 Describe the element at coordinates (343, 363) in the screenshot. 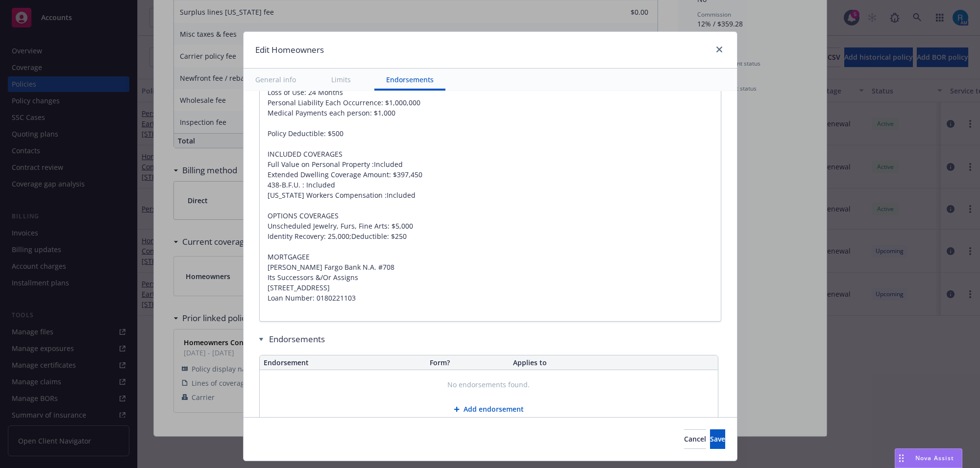

I see `th: Endorsement` at that location.